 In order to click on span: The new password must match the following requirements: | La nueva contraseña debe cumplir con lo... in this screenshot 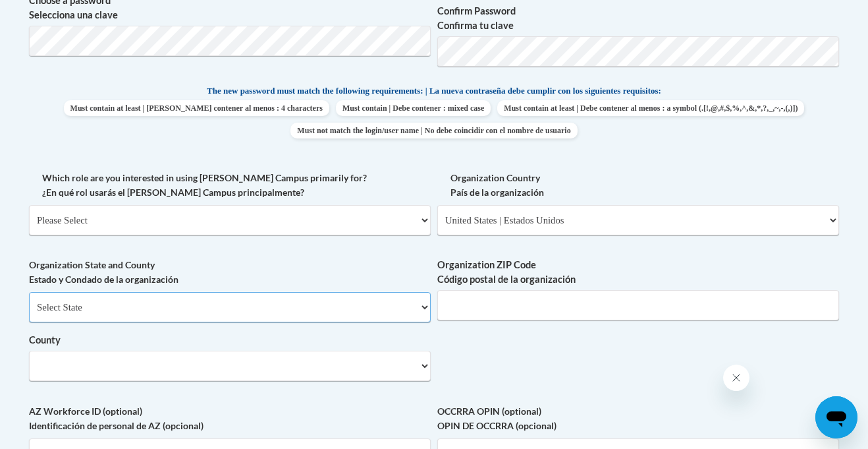, I will do `click(434, 91)`.